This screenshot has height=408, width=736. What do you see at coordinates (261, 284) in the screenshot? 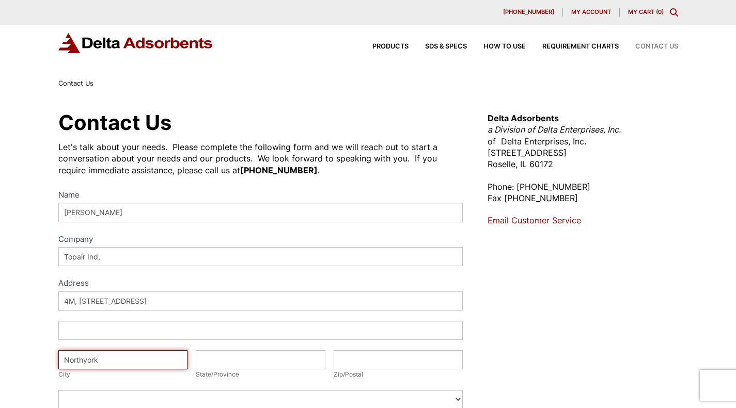
I see `div: Address` at bounding box center [261, 284].